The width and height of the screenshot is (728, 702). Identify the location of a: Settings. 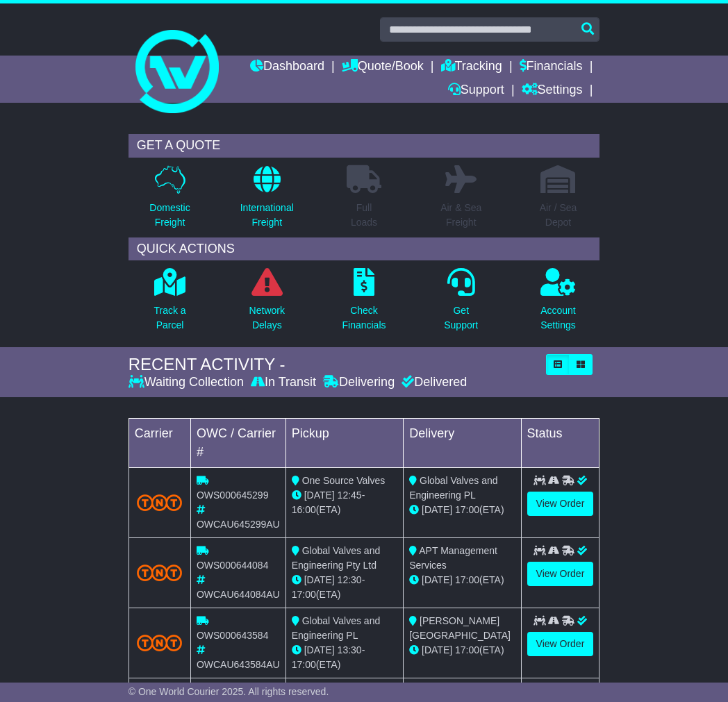
(552, 91).